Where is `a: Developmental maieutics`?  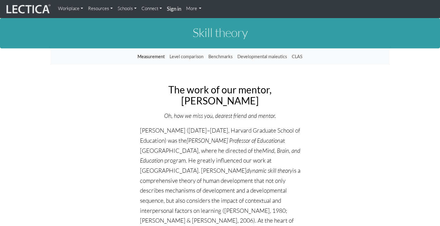 a: Developmental maieutics is located at coordinates (262, 57).